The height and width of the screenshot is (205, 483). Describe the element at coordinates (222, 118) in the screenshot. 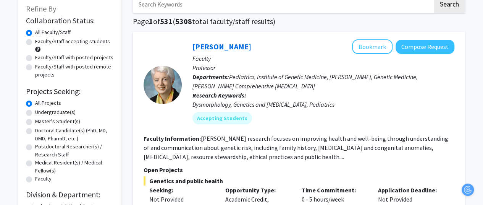

I see `mat-chip: Accepting Students` at that location.